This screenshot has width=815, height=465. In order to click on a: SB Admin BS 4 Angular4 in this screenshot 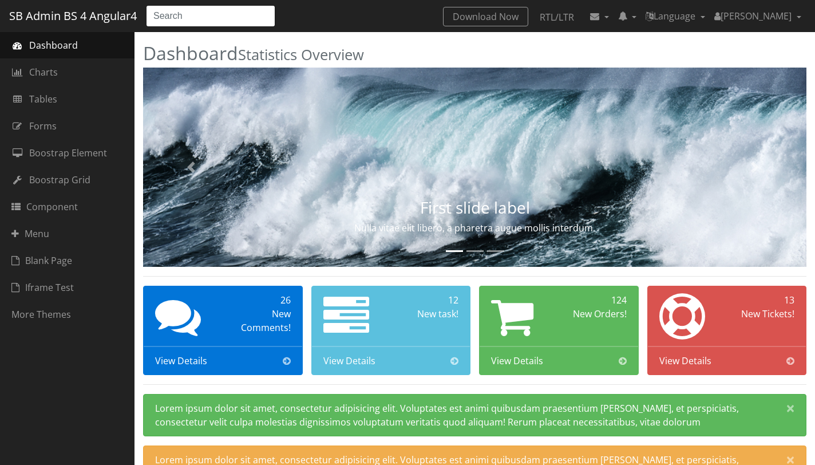, I will do `click(73, 16)`.